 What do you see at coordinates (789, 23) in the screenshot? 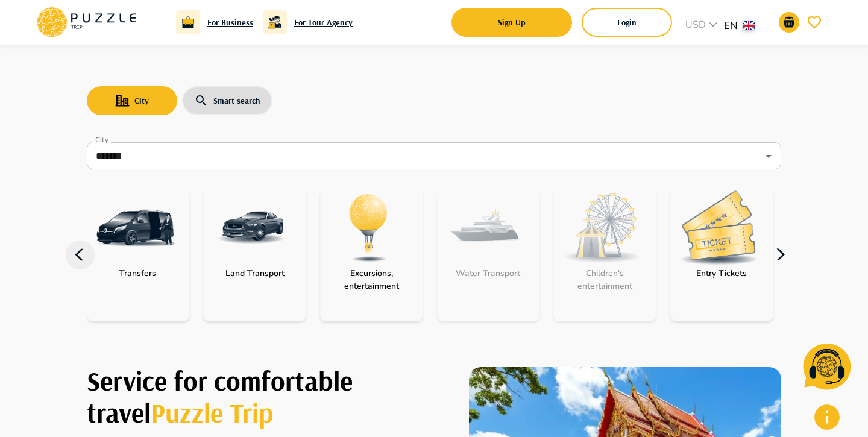
I see `button: go-to-basket-submit-button` at bounding box center [789, 23].